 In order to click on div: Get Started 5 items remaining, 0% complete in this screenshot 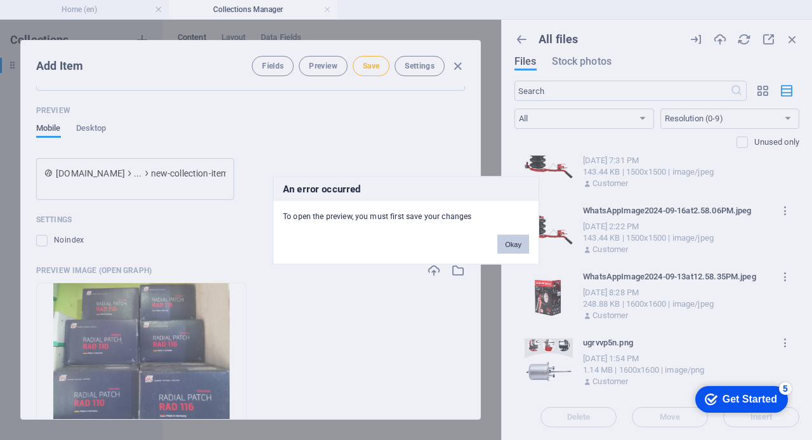, I will do `click(56, 20)`.